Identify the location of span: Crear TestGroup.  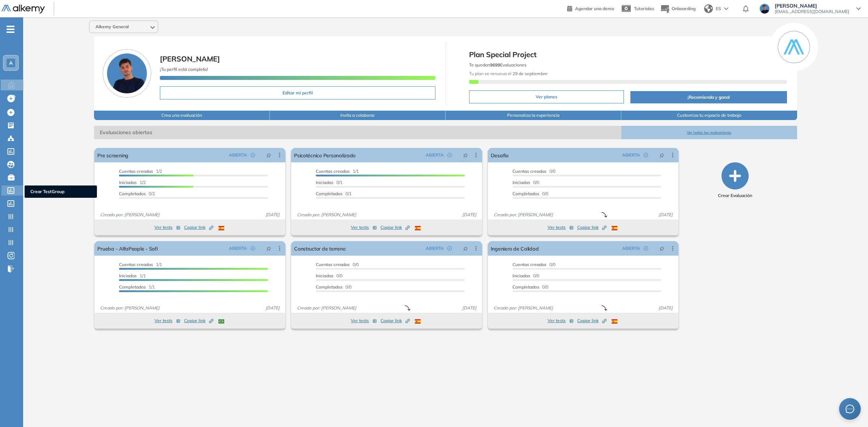
(61, 192).